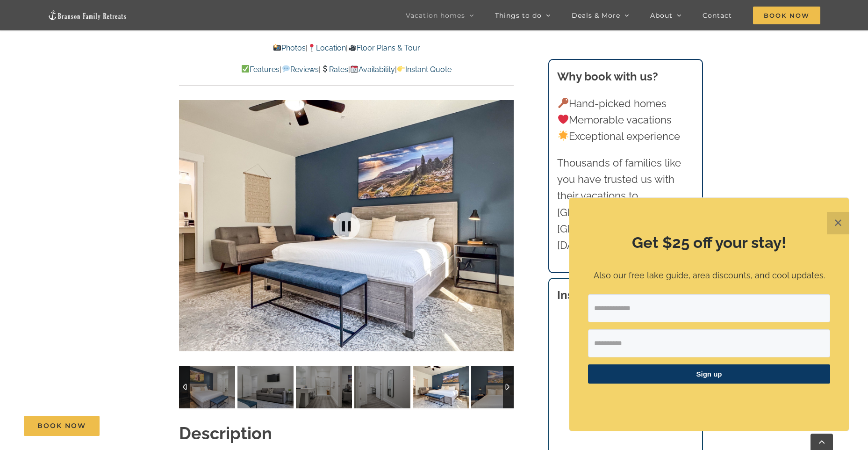  What do you see at coordinates (382, 387) in the screenshot?
I see `img: 045-Skye-Retreat-Branson-Family-Retreats-Table-Rock-Lake-vacation-home-1227-scaled.jpg-nggid04188...` at bounding box center [382, 387].